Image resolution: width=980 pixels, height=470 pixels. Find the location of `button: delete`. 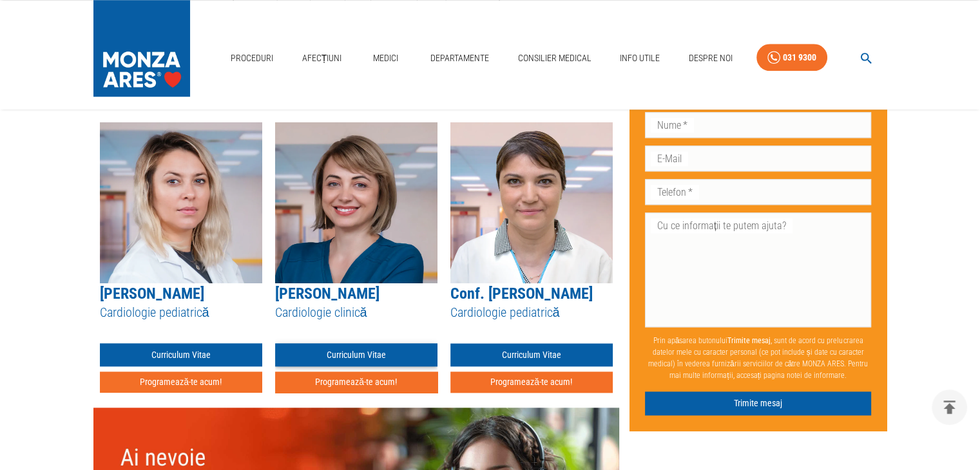

button: delete is located at coordinates (948, 407).